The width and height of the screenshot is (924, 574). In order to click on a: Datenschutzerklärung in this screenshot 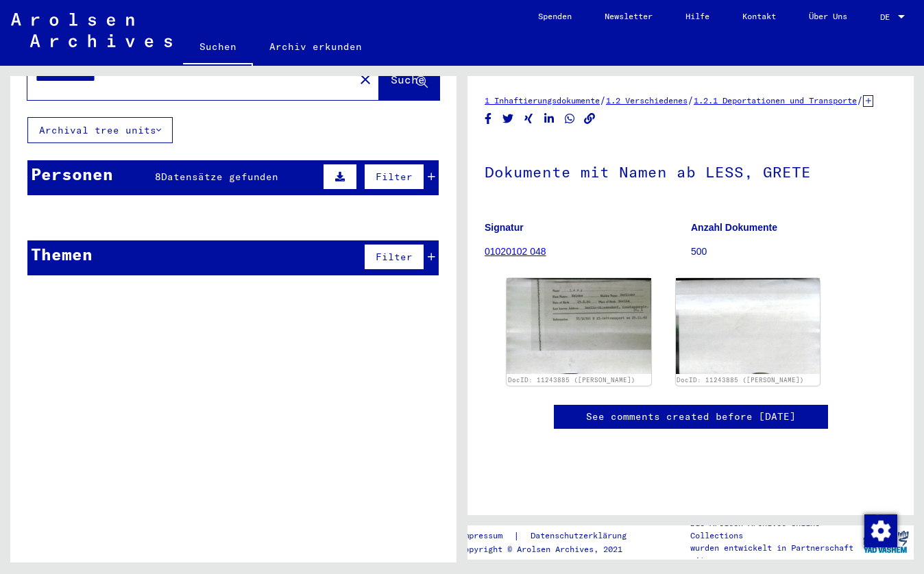, I will do `click(582, 536)`.